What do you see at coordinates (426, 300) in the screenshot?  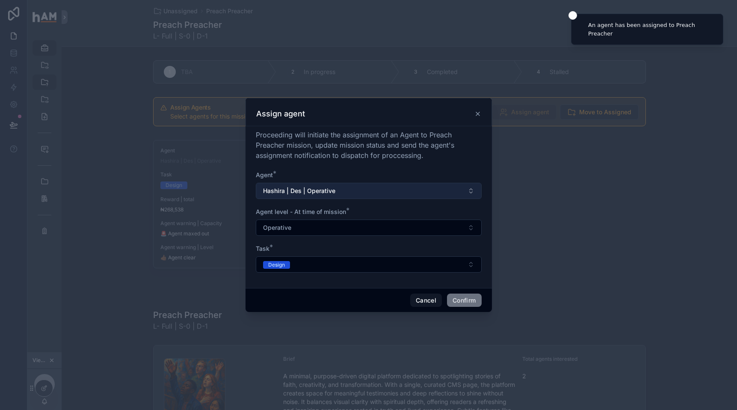 I see `button: Cancel` at bounding box center [426, 300].